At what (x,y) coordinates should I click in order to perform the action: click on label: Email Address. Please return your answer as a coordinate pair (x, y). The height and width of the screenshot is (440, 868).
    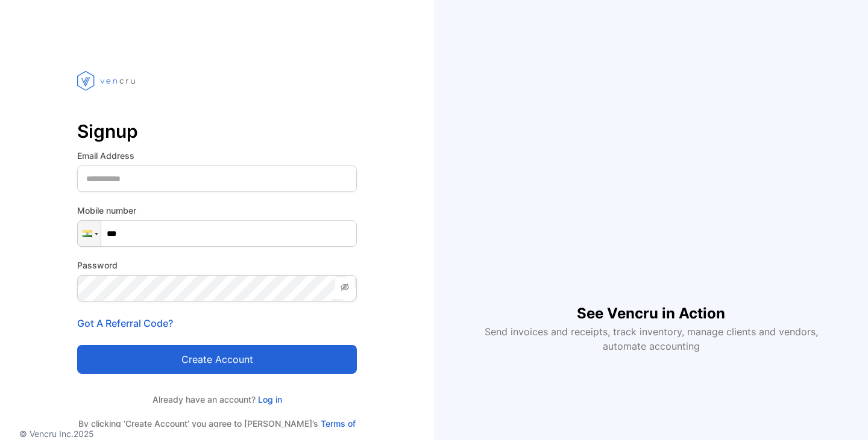
    Looking at the image, I should click on (217, 156).